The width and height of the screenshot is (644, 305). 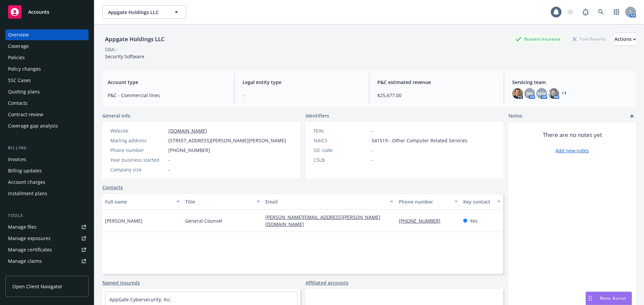 What do you see at coordinates (47, 92) in the screenshot?
I see `a: Quoting plans` at bounding box center [47, 92].